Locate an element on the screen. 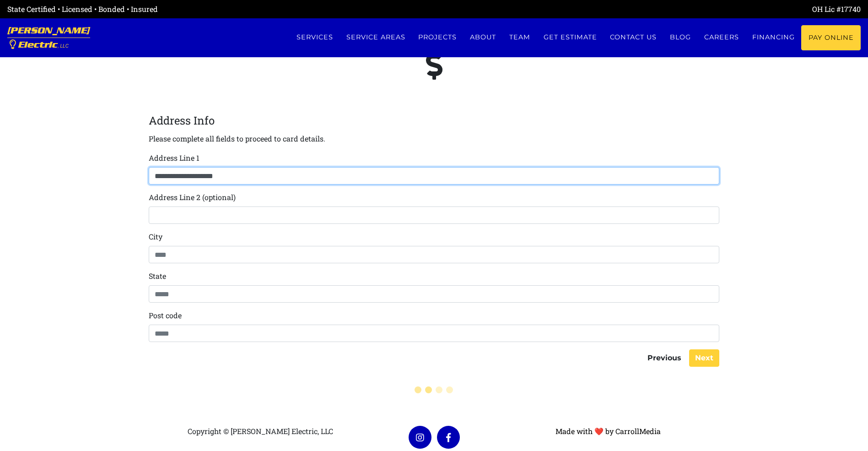 The height and width of the screenshot is (451, 868). div: OH Lic #17740 is located at coordinates (647, 9).